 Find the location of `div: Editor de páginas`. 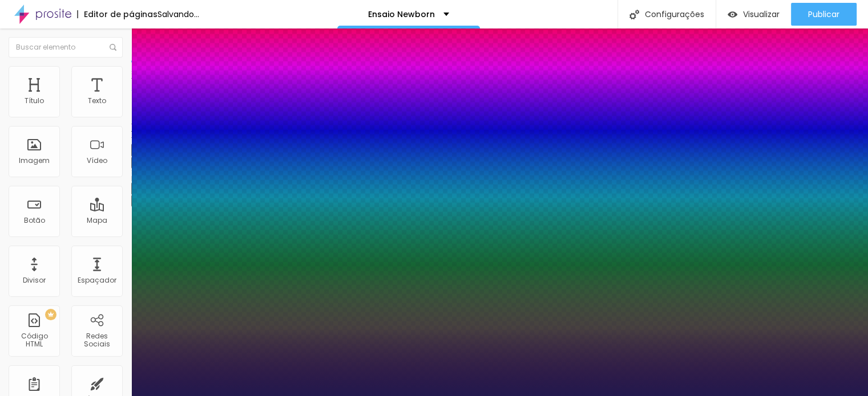

div: Editor de páginas is located at coordinates (117, 15).